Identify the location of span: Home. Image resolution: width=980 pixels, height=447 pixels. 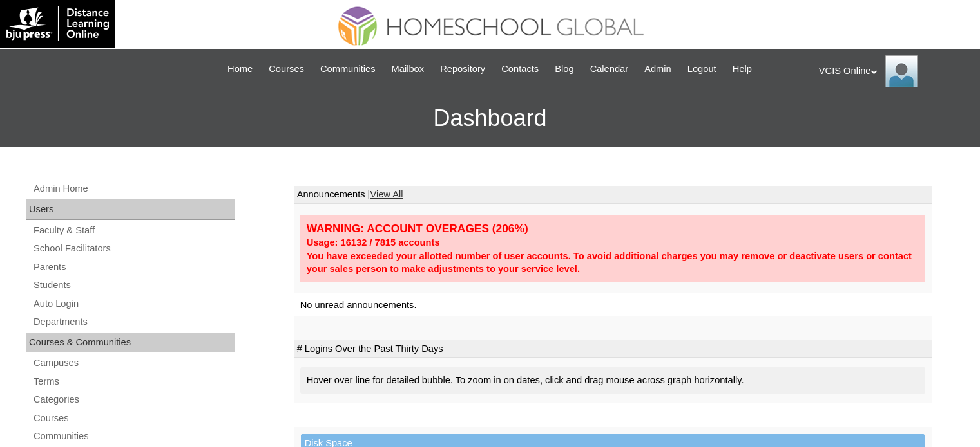
(239, 69).